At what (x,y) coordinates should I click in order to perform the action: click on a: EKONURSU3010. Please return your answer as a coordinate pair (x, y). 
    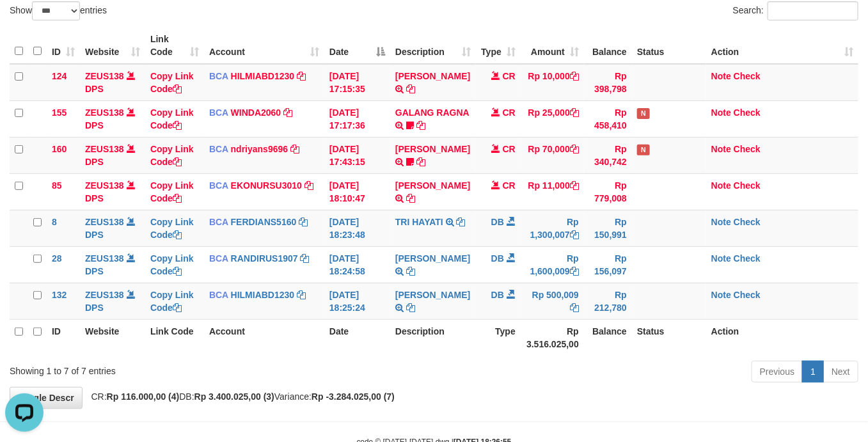
    Looking at the image, I should click on (266, 185).